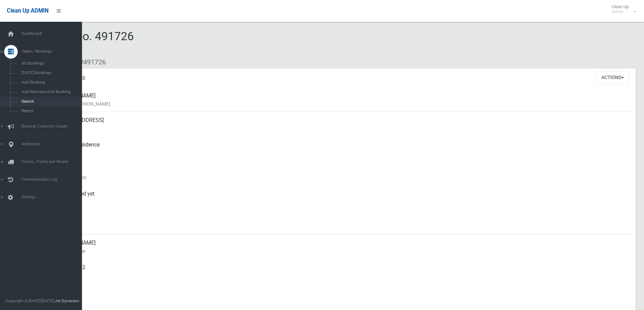  I want to click on span: Add Booking, so click(51, 82).